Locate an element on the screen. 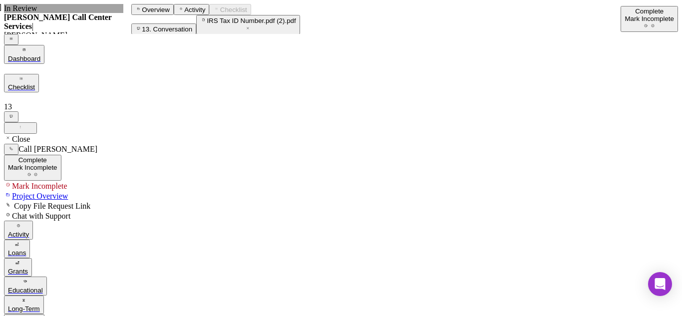  div: Chat with Support is located at coordinates (341, 216).